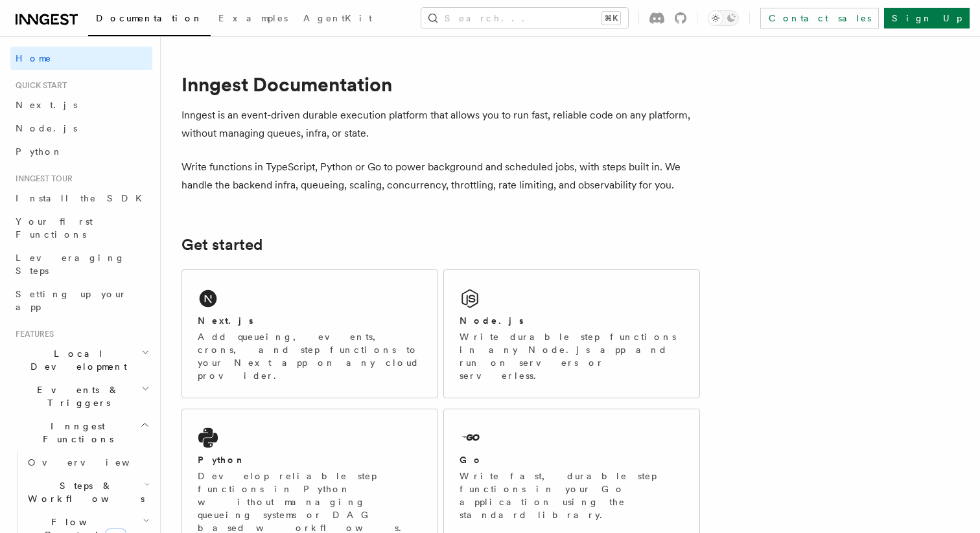  Describe the element at coordinates (34, 58) in the screenshot. I see `span: Home` at that location.